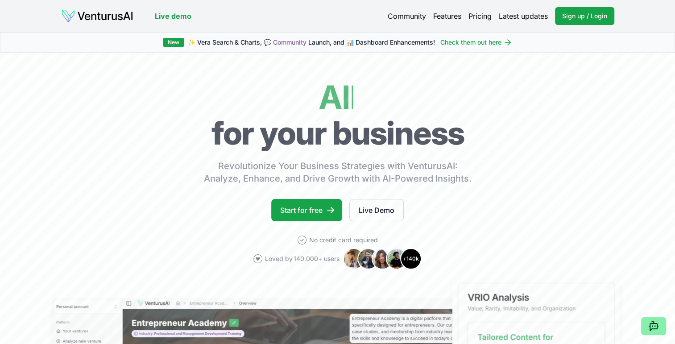 The image size is (675, 344). I want to click on img: logo, so click(97, 16).